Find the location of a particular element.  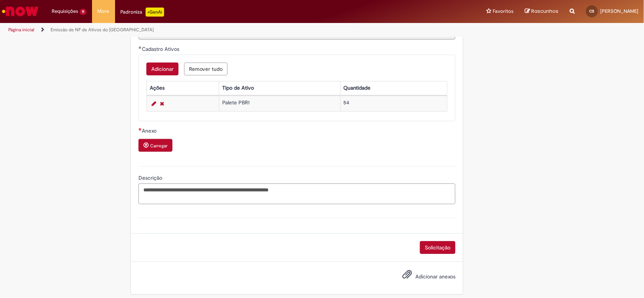

button: Adicionar anexos is located at coordinates (407, 276).